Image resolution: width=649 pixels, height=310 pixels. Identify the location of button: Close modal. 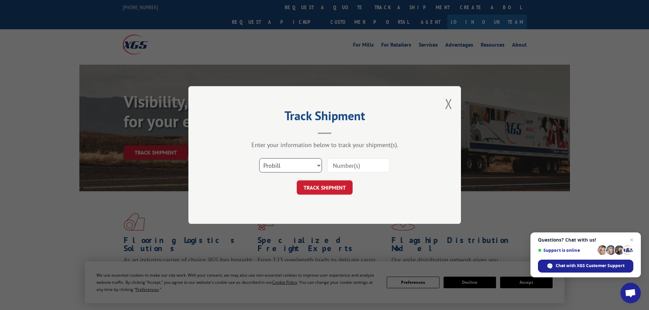
(449, 104).